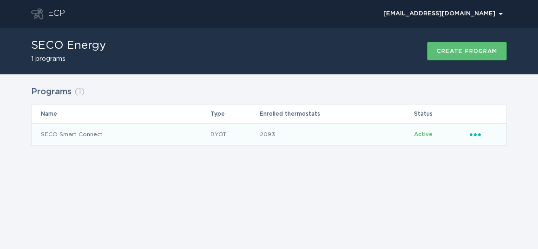 This screenshot has width=538, height=249. I want to click on button: Open user account details, so click(443, 14).